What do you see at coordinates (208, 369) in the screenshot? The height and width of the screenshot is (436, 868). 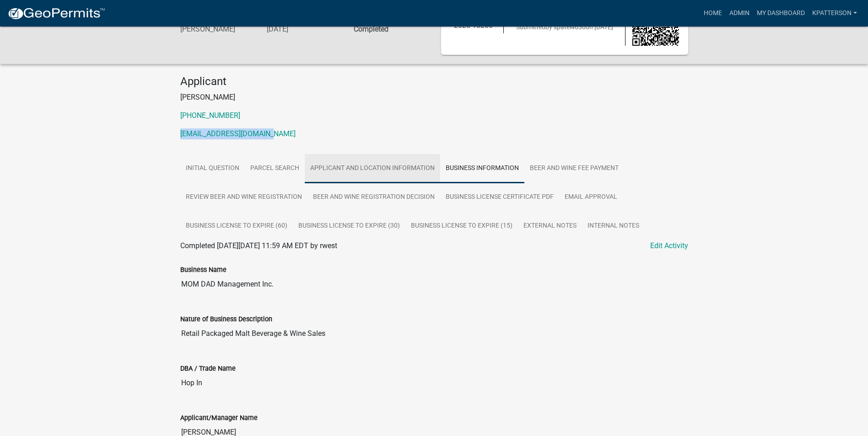 I see `label: DBA / Trade Name` at bounding box center [208, 369].